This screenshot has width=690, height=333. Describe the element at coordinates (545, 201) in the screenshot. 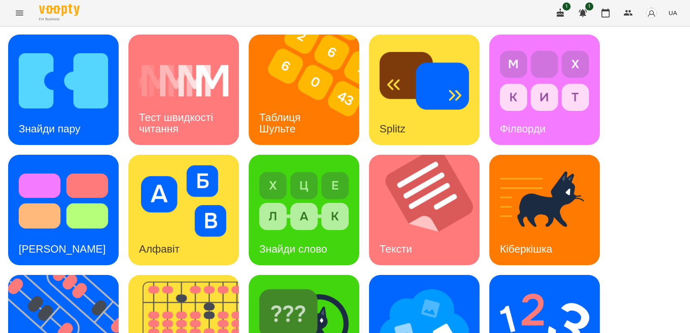

I see `img: Кіберкішка` at that location.